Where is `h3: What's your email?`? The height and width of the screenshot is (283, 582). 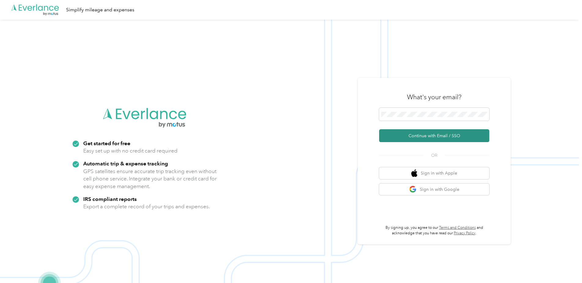
h3: What's your email? is located at coordinates (434, 97).